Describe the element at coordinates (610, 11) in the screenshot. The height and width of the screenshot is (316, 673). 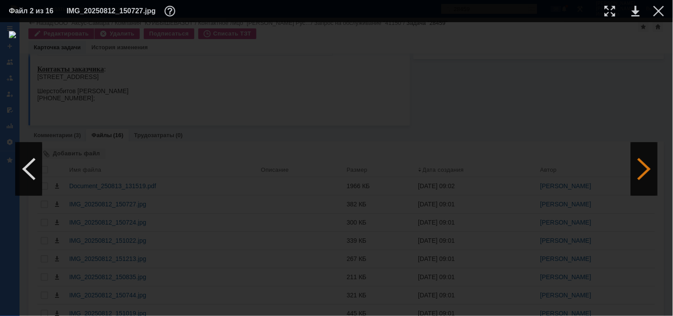
I see `div: Увеличить масштаб` at that location.